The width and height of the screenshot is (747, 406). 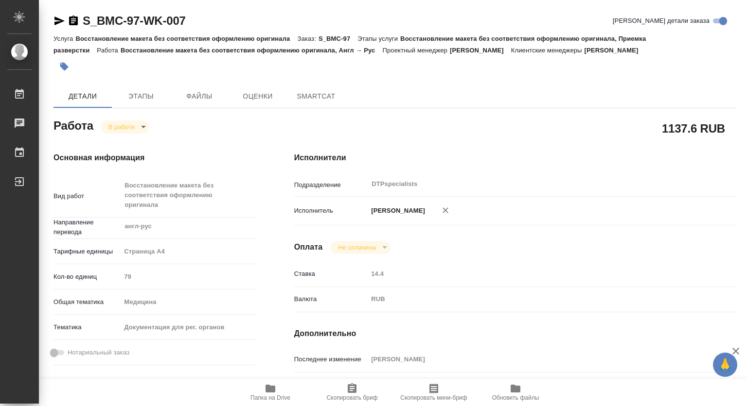 What do you see at coordinates (533, 299) in the screenshot?
I see `div: RUB` at bounding box center [533, 299].